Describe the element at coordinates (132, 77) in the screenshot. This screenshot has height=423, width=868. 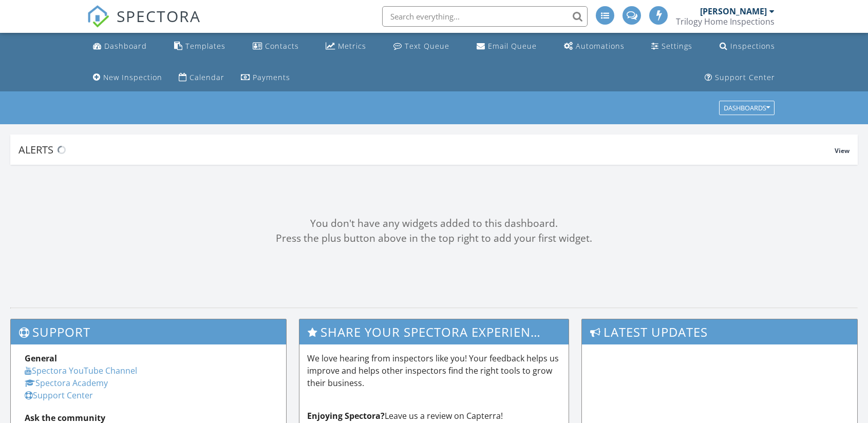
I see `div: New Inspection` at that location.